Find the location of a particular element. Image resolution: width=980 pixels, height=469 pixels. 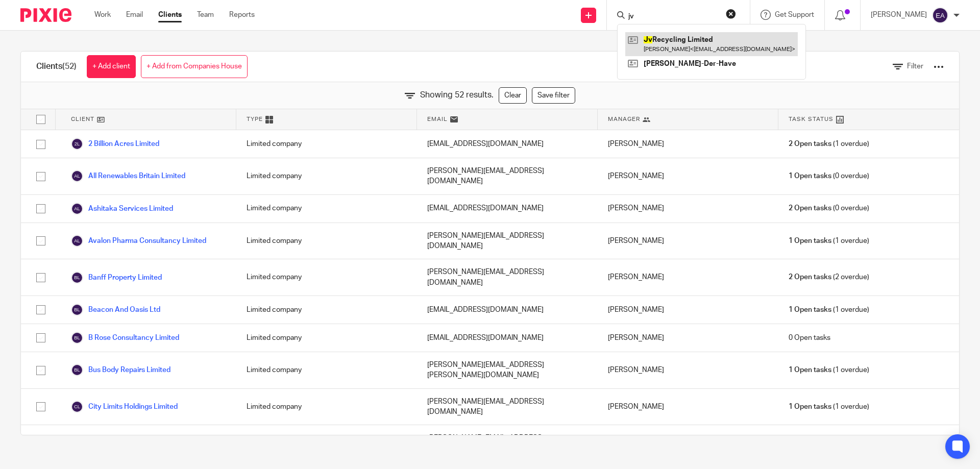

a: City Limits Holdings Limited is located at coordinates (124, 407).